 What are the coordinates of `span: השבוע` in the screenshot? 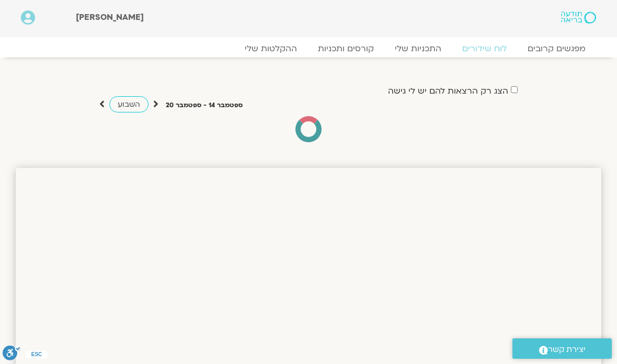 It's located at (129, 104).